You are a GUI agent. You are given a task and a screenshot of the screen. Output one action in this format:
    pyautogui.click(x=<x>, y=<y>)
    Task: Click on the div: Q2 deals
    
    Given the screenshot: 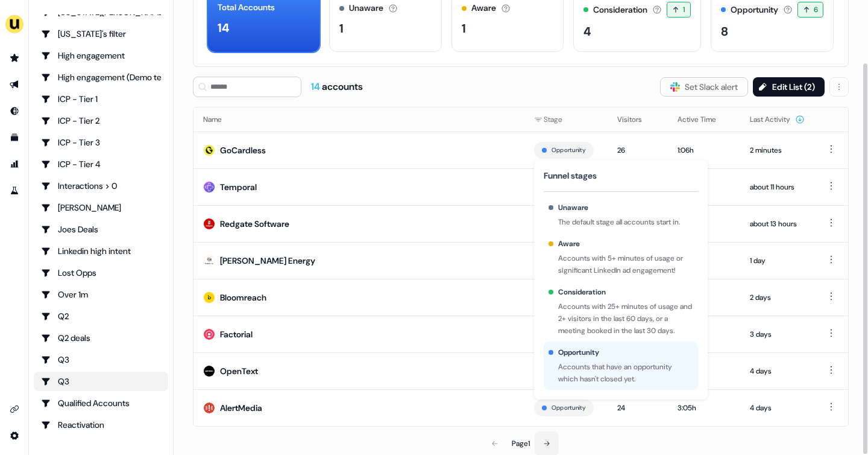 What is the action you would take?
    pyautogui.click(x=101, y=338)
    